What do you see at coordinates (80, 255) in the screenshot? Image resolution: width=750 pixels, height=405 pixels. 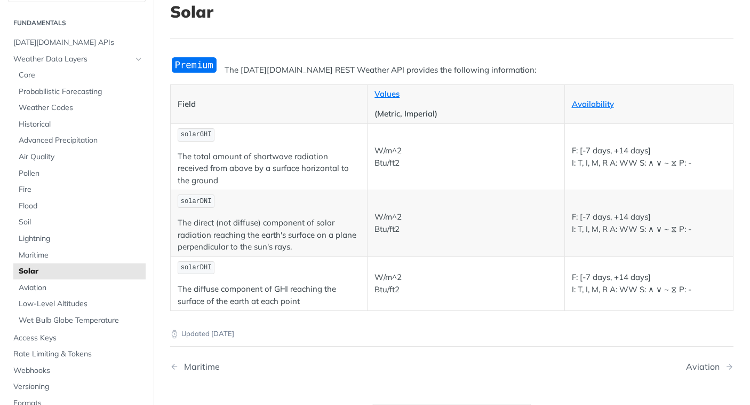 I see `a: Maritime` at bounding box center [80, 255].